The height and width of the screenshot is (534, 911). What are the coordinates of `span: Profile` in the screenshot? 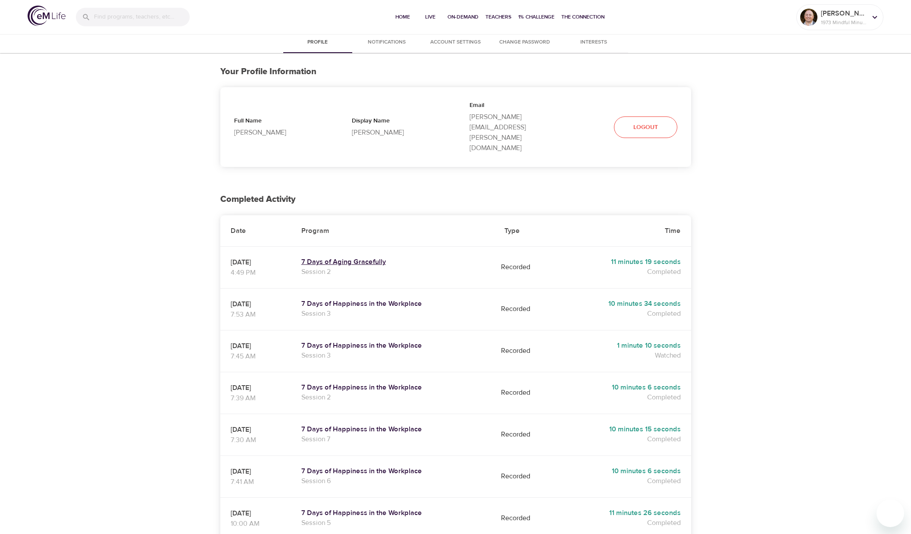 It's located at (318, 42).